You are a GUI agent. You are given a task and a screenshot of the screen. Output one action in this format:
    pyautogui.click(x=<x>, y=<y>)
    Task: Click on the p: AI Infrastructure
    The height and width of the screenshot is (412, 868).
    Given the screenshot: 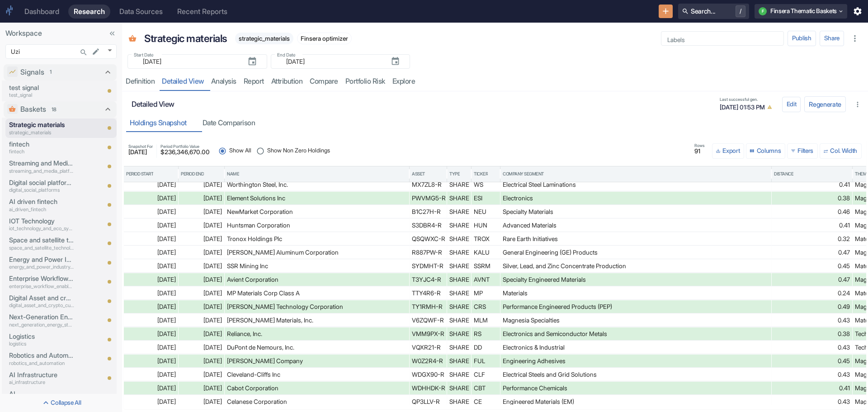 What is the action you would take?
    pyautogui.click(x=41, y=375)
    